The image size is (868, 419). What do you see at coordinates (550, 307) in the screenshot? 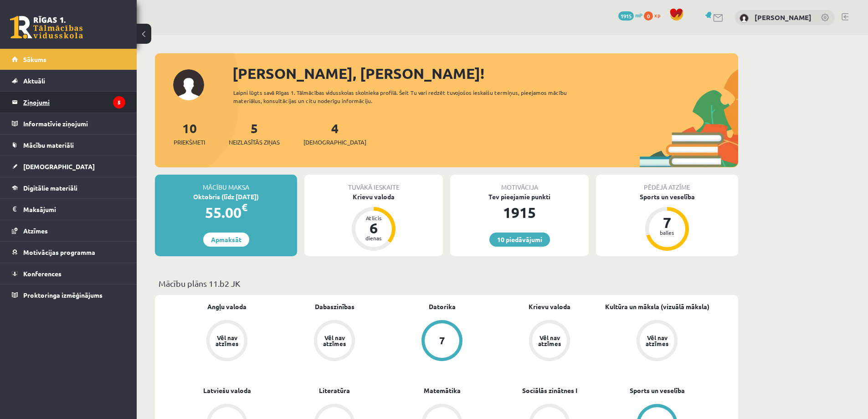
I see `a: Krievu valoda` at bounding box center [550, 307].